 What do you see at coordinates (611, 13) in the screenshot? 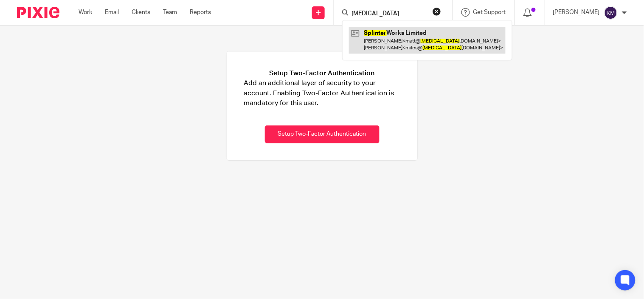
I see `img: svg%3E` at bounding box center [611, 13].